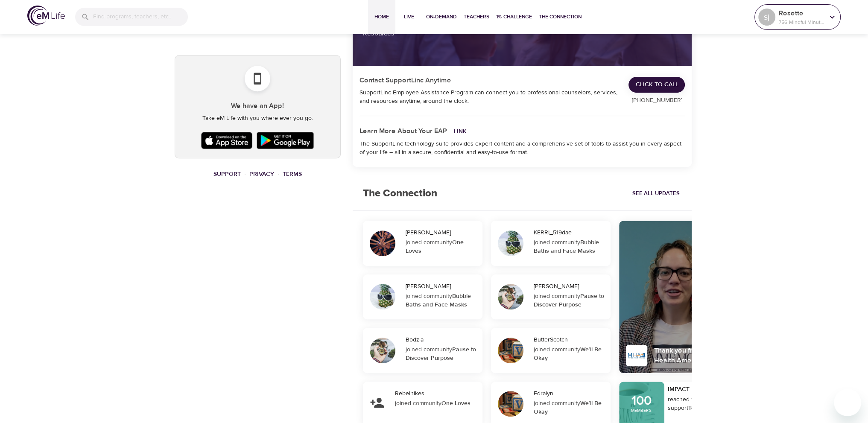 This screenshot has height=423, width=868. I want to click on h5: Contact SupportLinc Anytime, so click(406, 80).